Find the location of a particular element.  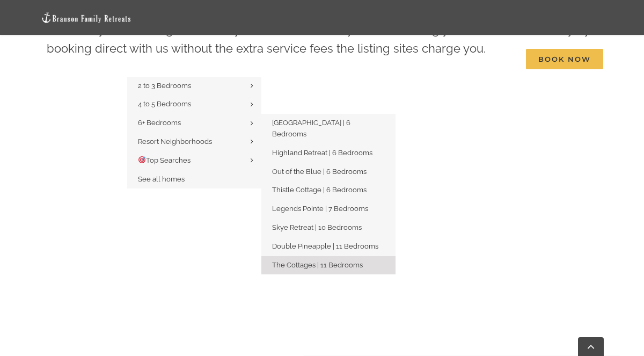

a: Skye Retreat | 10 Bedrooms is located at coordinates (328, 227).